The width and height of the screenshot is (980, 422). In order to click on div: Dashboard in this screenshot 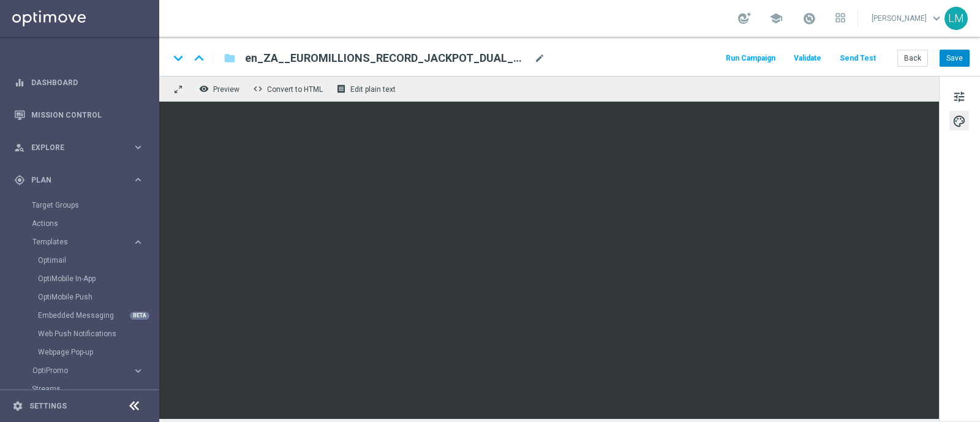, I will do `click(79, 82)`.